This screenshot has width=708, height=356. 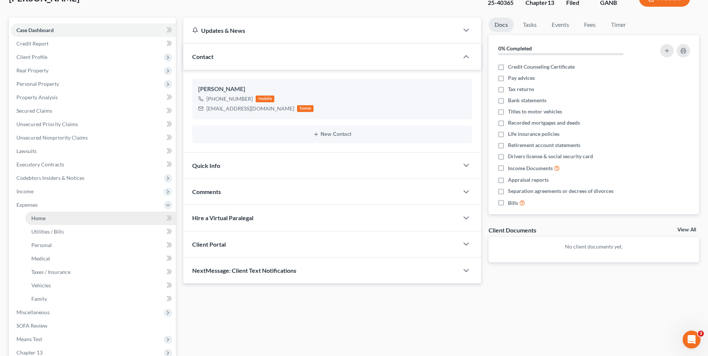 What do you see at coordinates (521, 89) in the screenshot?
I see `span: Tax returns` at bounding box center [521, 89].